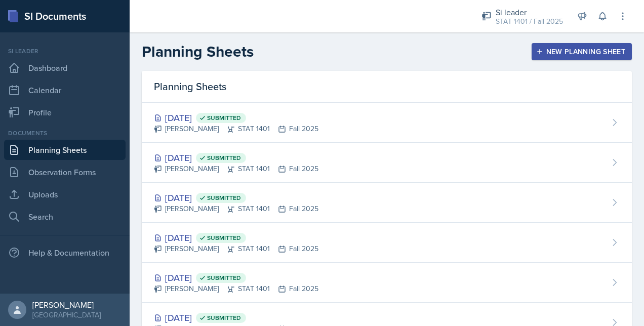  I want to click on a: Planning Sheets, so click(65, 150).